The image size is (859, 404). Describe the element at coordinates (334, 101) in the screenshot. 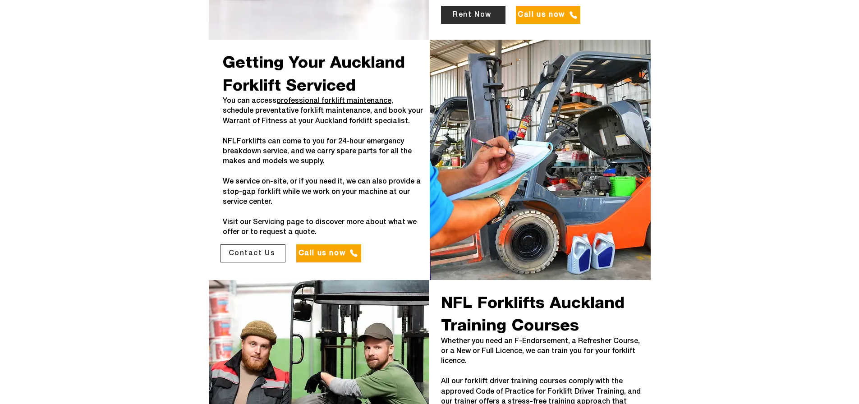

I see `a: professional forklift maintenance` at that location.